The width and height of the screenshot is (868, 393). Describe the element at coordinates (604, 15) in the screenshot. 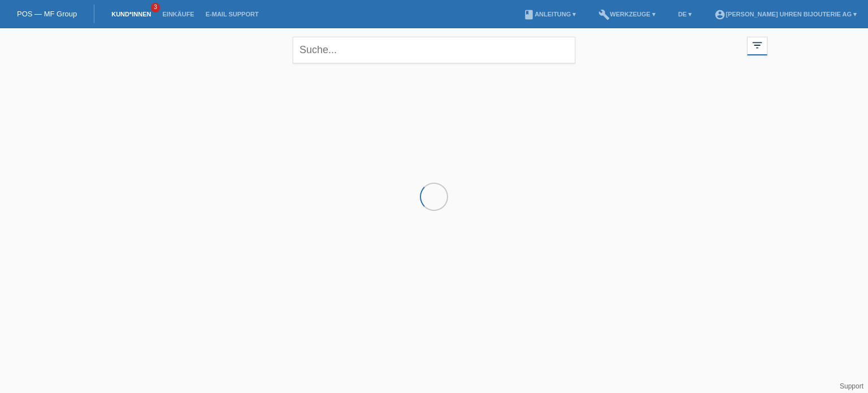

I see `i: build` at that location.